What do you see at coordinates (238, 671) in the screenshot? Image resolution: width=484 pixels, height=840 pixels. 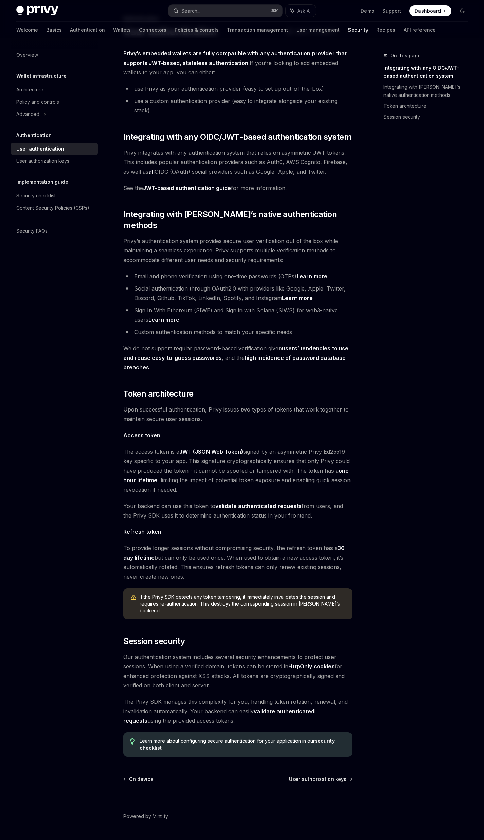 I see `span: Our authentication system includes several security enhancements to protect user sessions. When u...` at bounding box center [238, 671].